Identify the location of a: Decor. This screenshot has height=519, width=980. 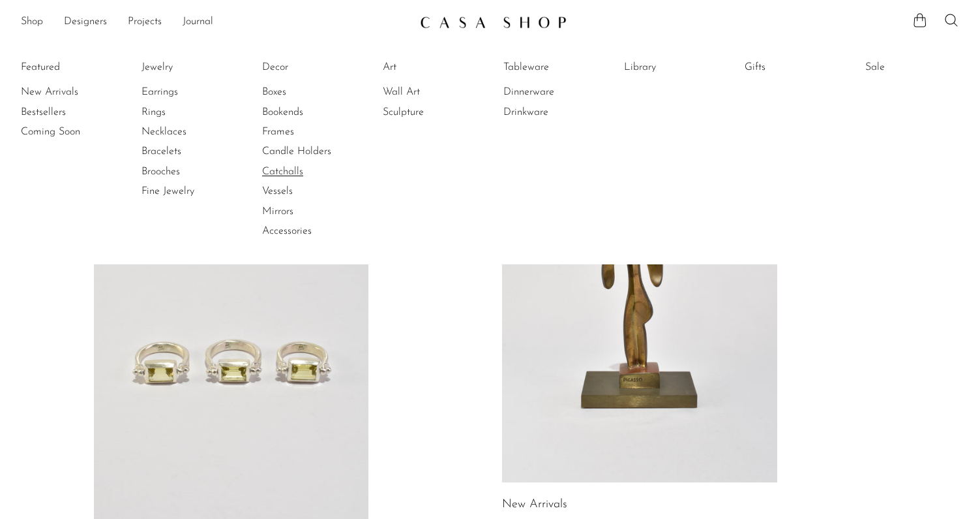
(311, 67).